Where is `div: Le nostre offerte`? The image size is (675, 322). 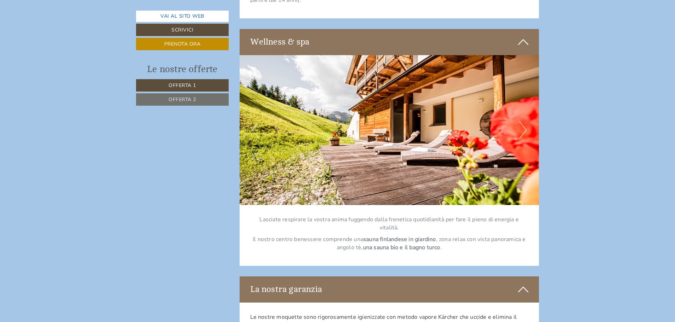
div: Le nostre offerte is located at coordinates (182, 69).